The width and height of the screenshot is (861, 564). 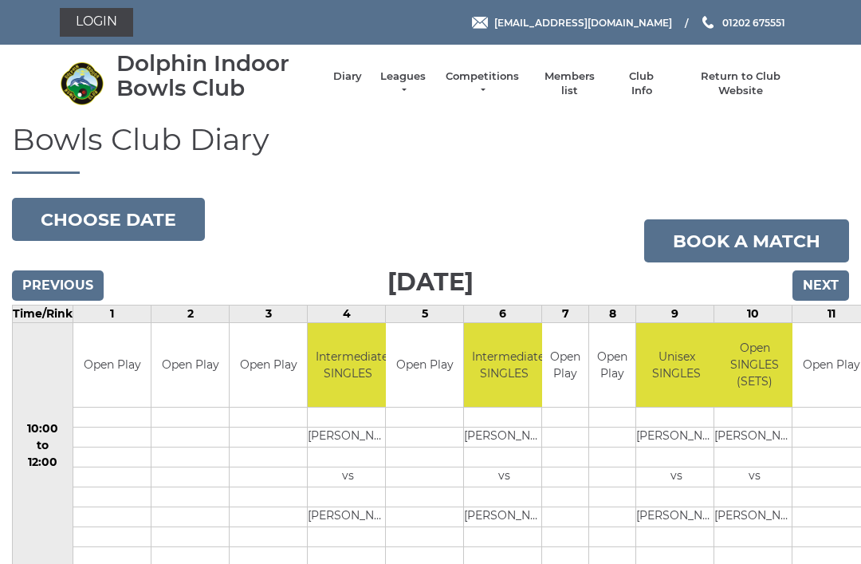 I want to click on td: Unisex SINGLES, so click(x=676, y=364).